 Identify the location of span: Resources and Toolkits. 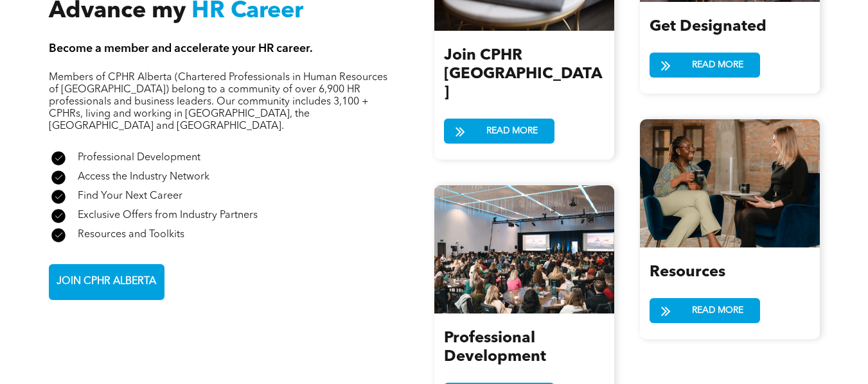
(131, 235).